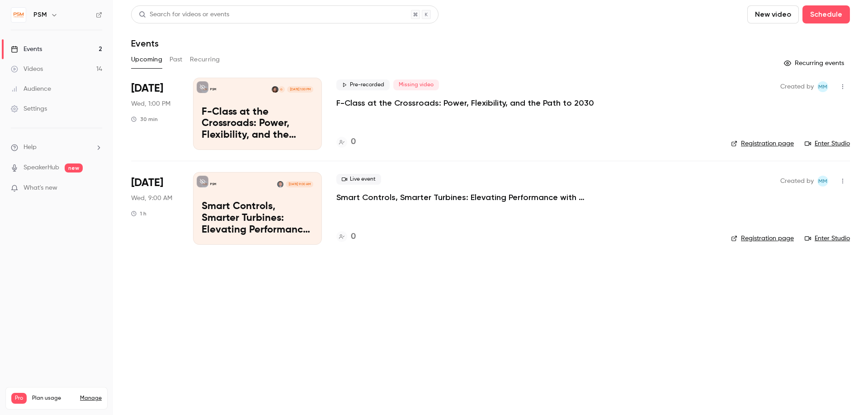  What do you see at coordinates (465, 103) in the screenshot?
I see `a: F-Class at the Crossroads: Power, Flexibility, and the Path to 2030` at bounding box center [465, 103].